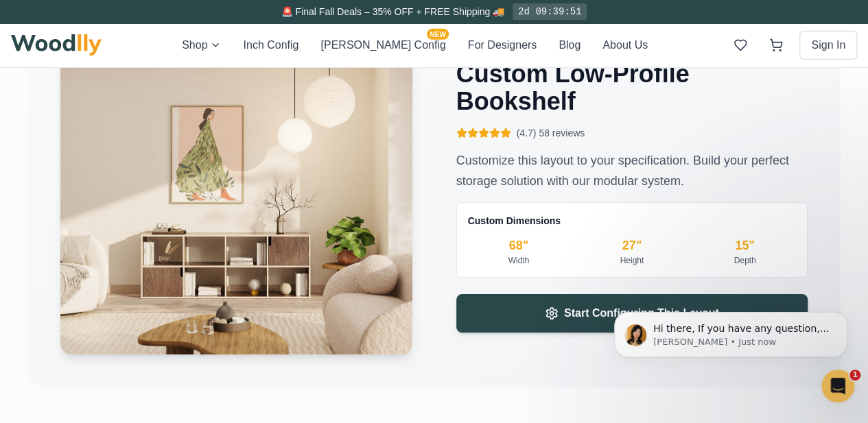 The width and height of the screenshot is (868, 423). I want to click on button: For Designers, so click(502, 45).